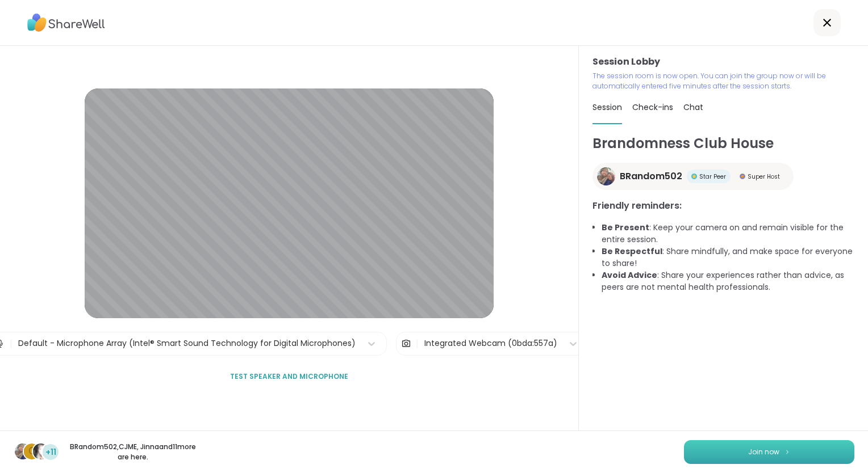 This screenshot has width=868, height=473. I want to click on b: Be Present, so click(626, 228).